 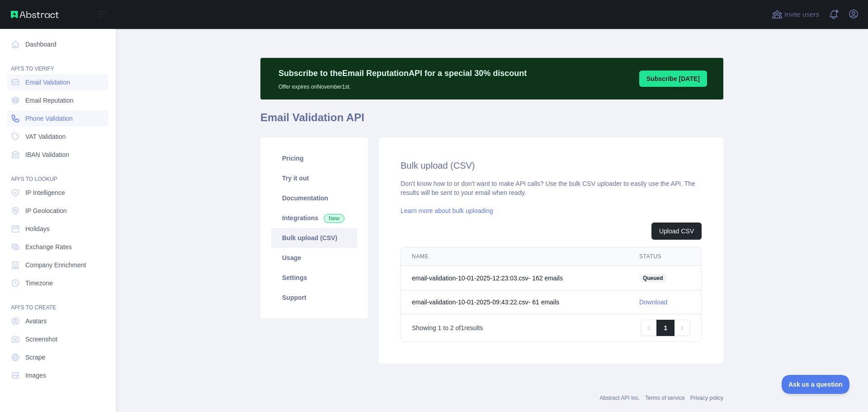 I want to click on a: Try it out, so click(x=314, y=178).